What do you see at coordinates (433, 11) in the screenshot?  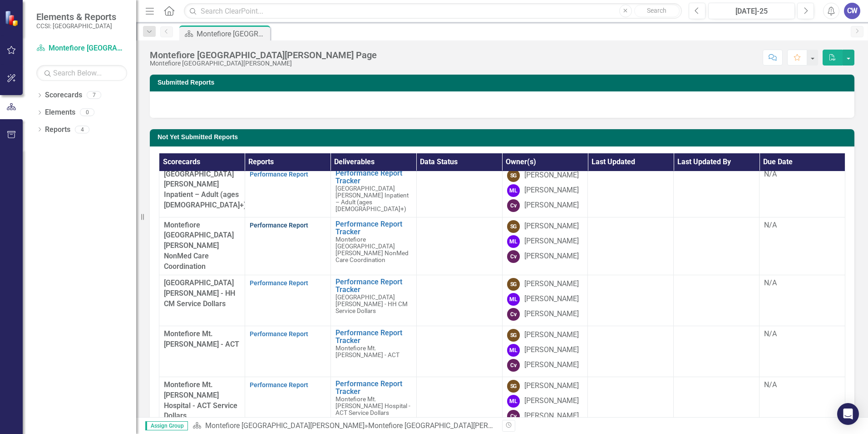 I see `input: Search ClearPoint...` at bounding box center [433, 11].